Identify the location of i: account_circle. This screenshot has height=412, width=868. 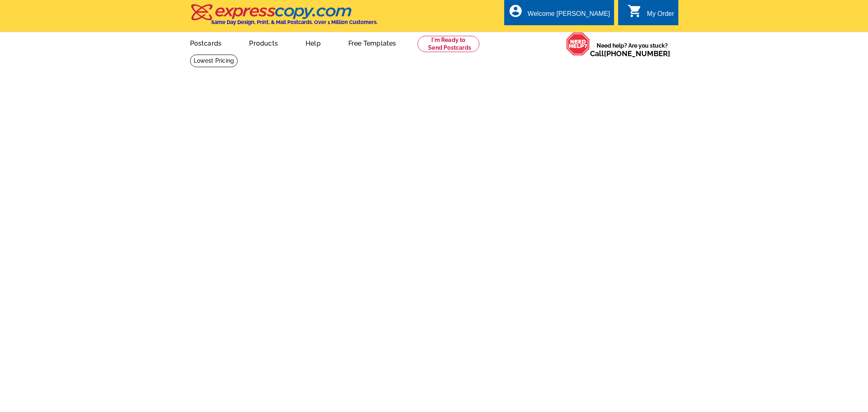
(516, 11).